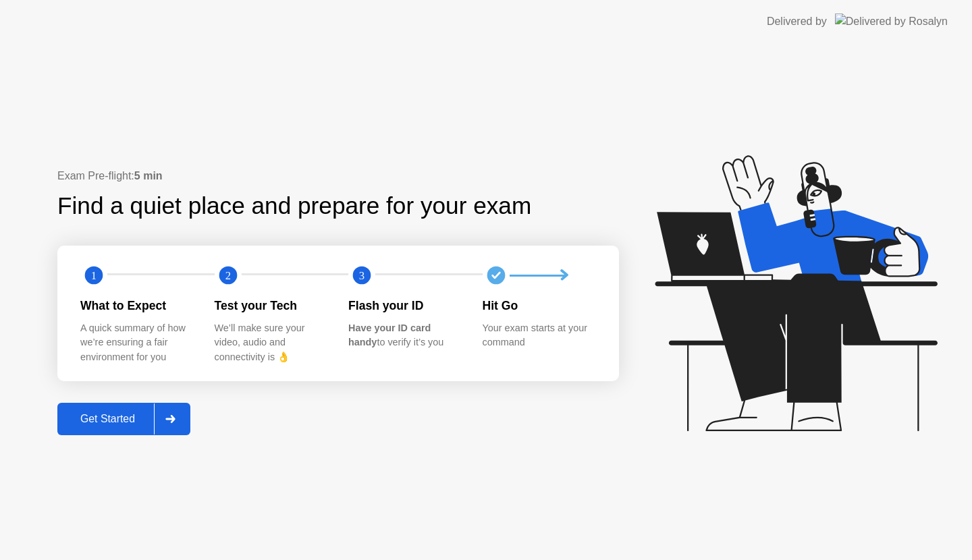 The width and height of the screenshot is (972, 560). What do you see at coordinates (107, 419) in the screenshot?
I see `div: Get Started` at bounding box center [107, 419].